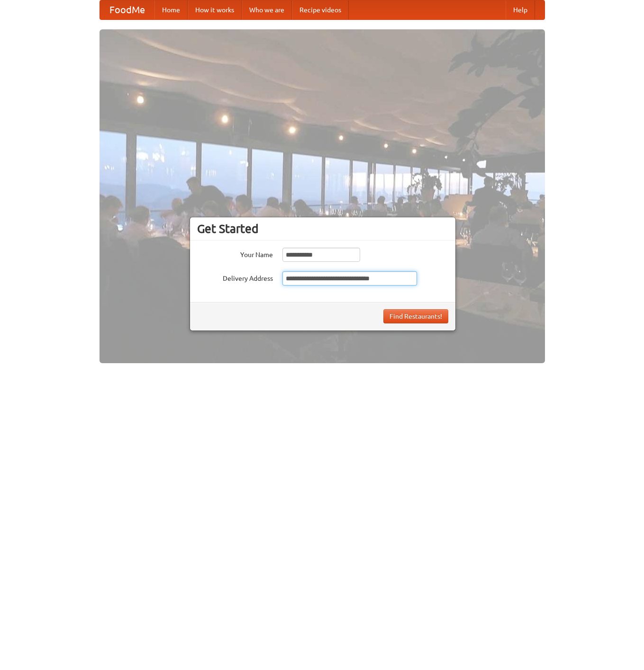  What do you see at coordinates (215, 10) in the screenshot?
I see `a: How it works` at bounding box center [215, 10].